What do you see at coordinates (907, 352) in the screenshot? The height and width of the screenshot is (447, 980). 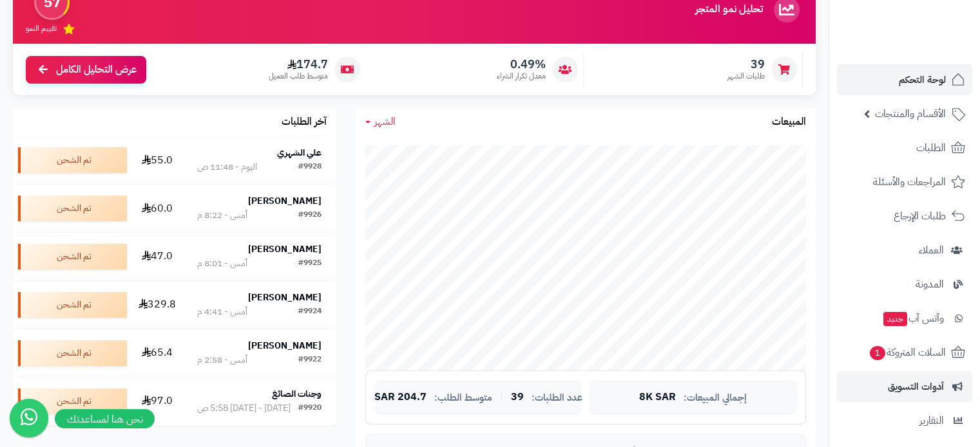 I see `span: السلات المتروكة` at bounding box center [907, 352].